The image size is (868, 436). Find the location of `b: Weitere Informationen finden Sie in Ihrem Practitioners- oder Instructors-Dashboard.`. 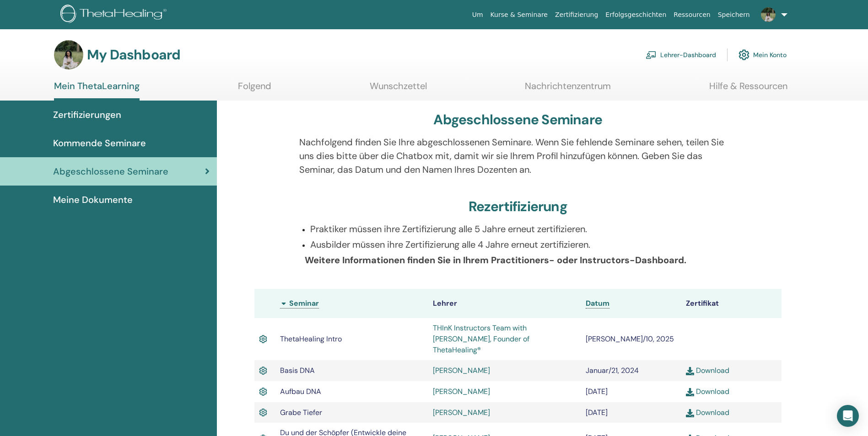

b: Weitere Informationen finden Sie in Ihrem Practitioners- oder Instructors-Dashboard. is located at coordinates (495, 260).